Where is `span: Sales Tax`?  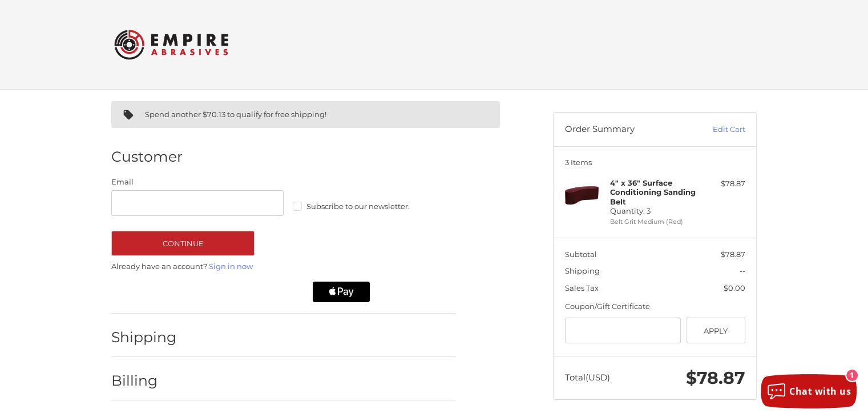 span: Sales Tax is located at coordinates (581, 287).